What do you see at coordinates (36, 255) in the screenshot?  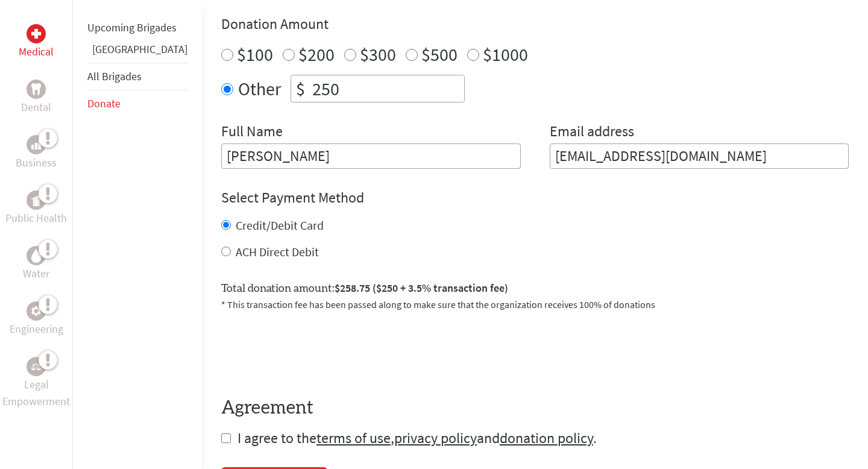 I see `img: Water` at bounding box center [36, 255].